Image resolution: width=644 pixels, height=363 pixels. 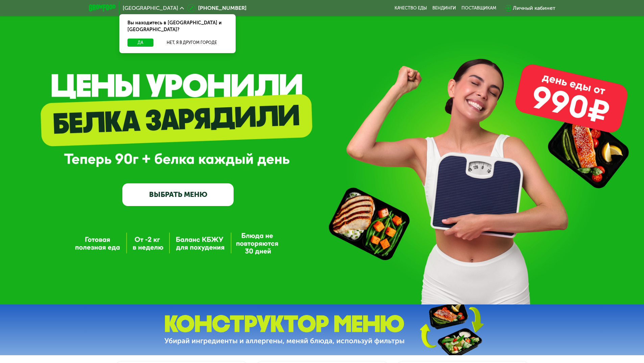 I want to click on button: Нет, я в другом городе, so click(x=192, y=42).